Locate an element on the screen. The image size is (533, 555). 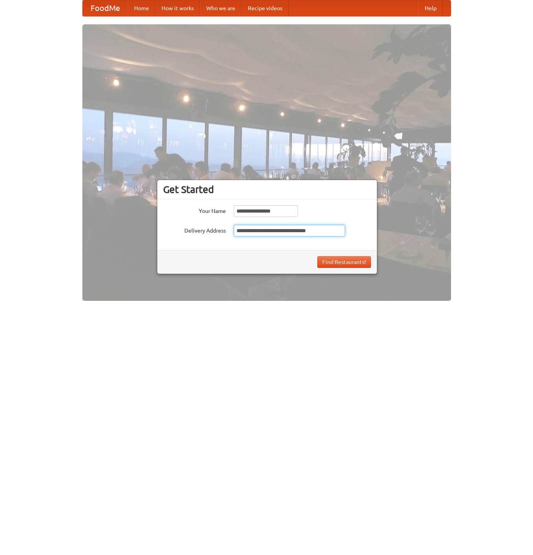
a: Help is located at coordinates (431, 8).